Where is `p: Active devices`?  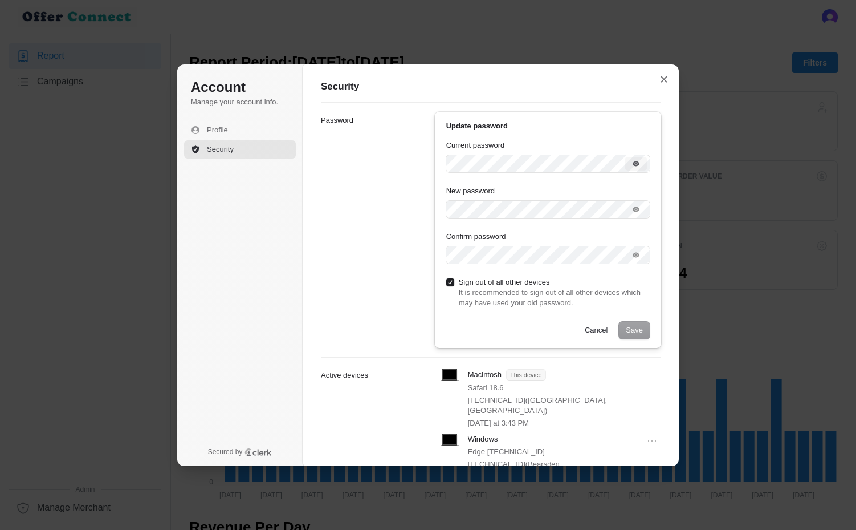 p: Active devices is located at coordinates (344, 375).